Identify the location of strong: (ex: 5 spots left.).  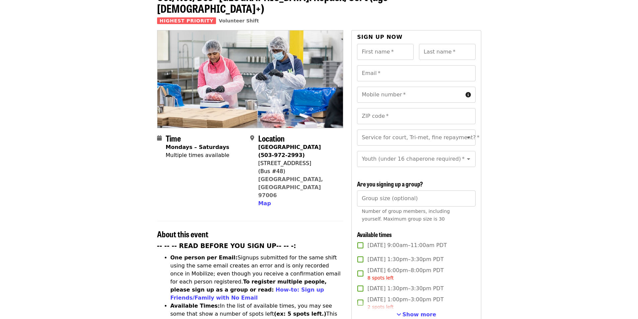
(300, 314).